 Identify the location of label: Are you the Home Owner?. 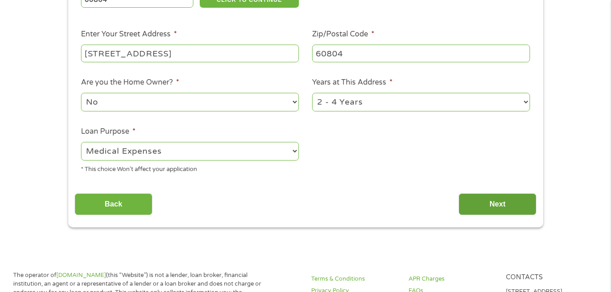
(130, 82).